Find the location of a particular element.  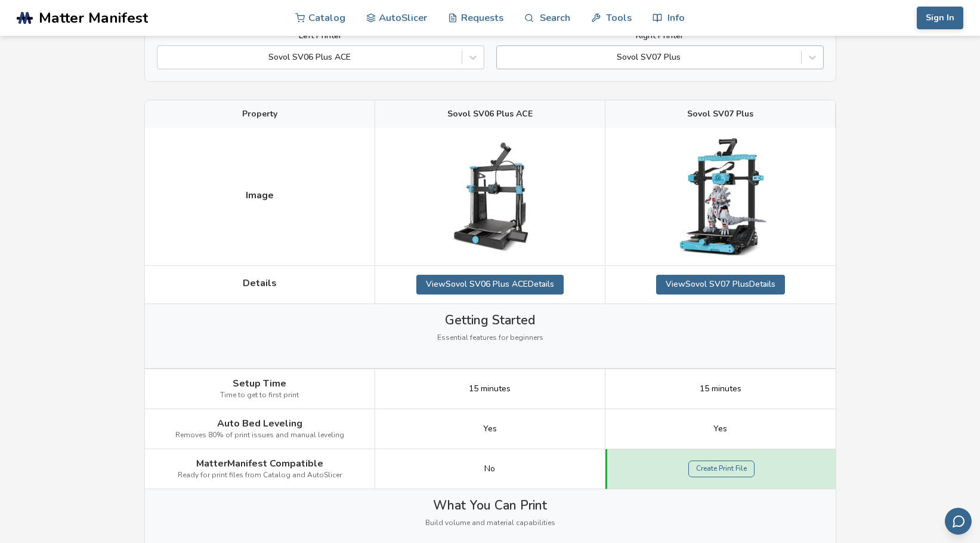

span: MatterManifest Compatible is located at coordinates (260, 464).